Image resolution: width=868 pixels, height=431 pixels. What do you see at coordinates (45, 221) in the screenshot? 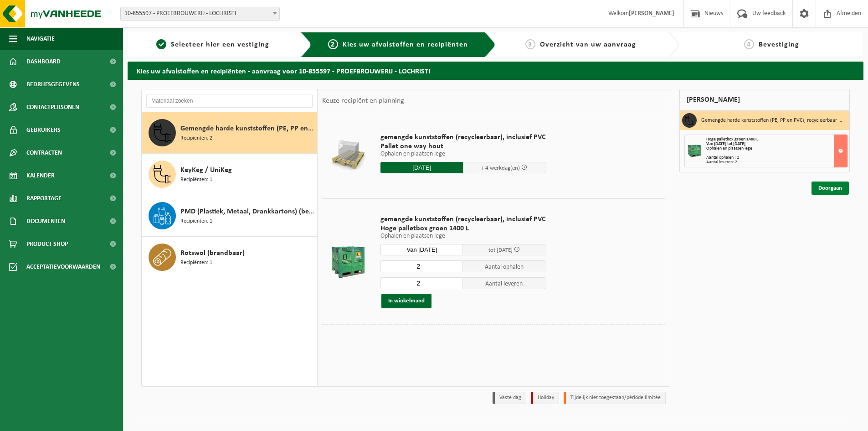
I see `span: Documenten` at bounding box center [45, 221].